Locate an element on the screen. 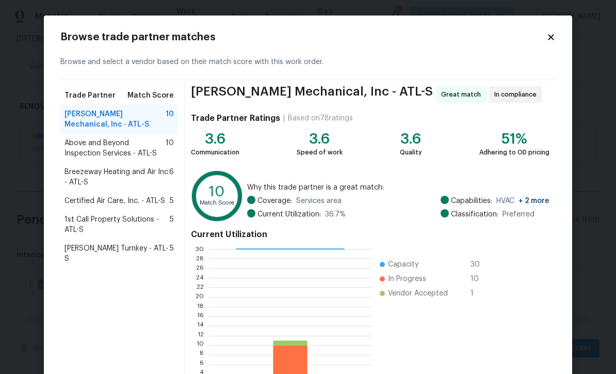  text: 14 is located at coordinates (200, 326).